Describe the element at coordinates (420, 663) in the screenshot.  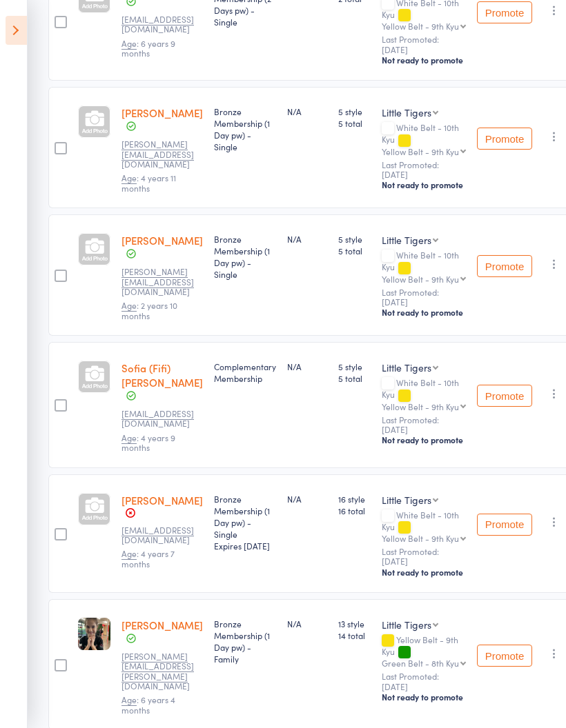
I see `div: Green Belt - 8th Kyu` at that location.